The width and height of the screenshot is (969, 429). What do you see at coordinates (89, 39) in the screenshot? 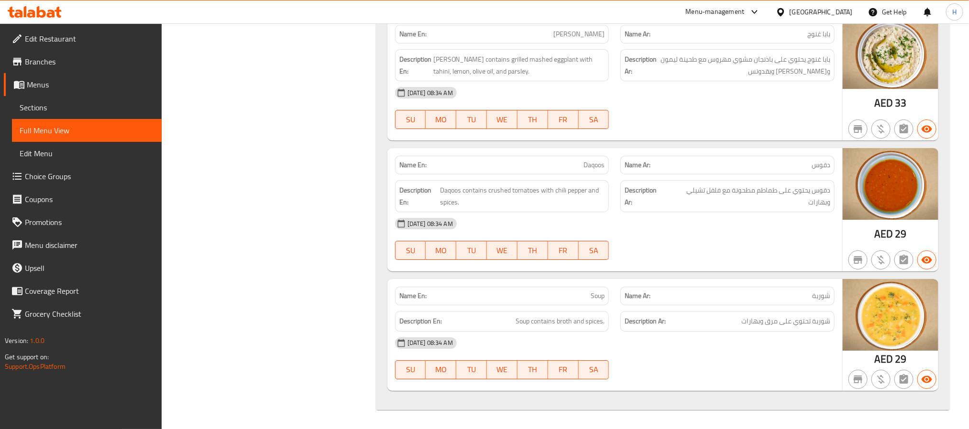
I see `span: Edit Restaurant` at bounding box center [89, 39].